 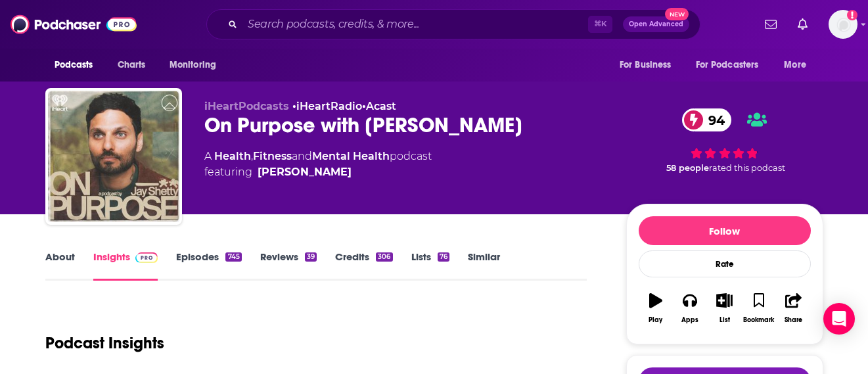 What do you see at coordinates (758, 309) in the screenshot?
I see `button: Bookmark` at bounding box center [758, 309].